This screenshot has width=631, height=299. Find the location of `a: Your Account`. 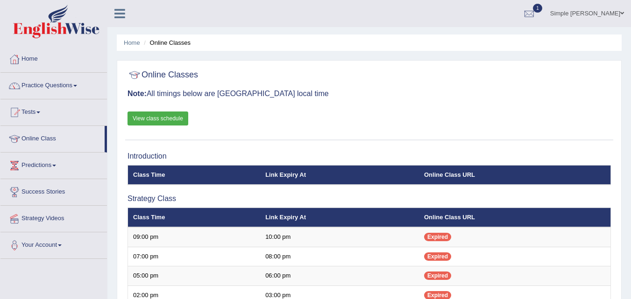

a: Your Account is located at coordinates (54, 244).